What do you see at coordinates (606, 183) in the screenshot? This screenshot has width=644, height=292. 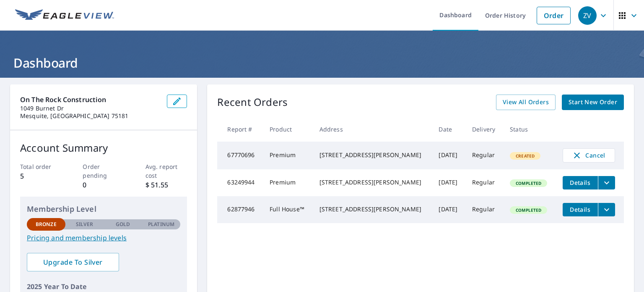 I see `button: filesDropdownBtn-63249944` at bounding box center [606, 183].